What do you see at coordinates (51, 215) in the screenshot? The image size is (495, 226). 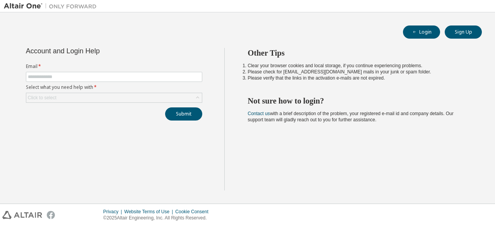 I see `img: facebook.svg` at bounding box center [51, 215].